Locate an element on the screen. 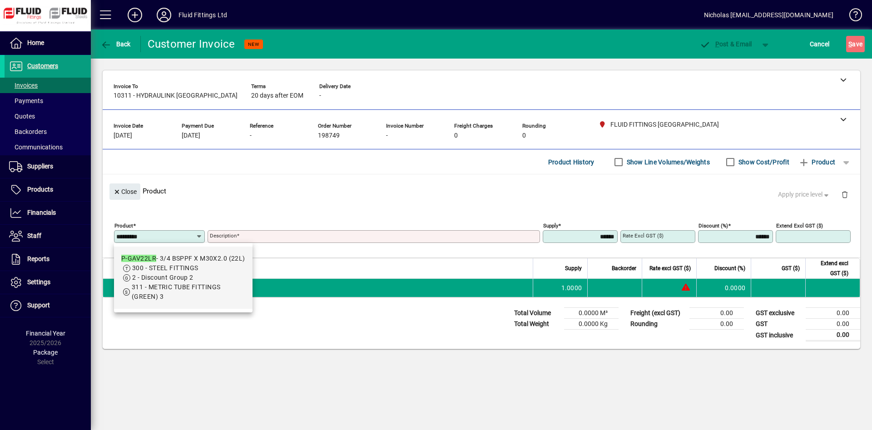 Image resolution: width=872 pixels, height=430 pixels. span: Close is located at coordinates (125, 192).